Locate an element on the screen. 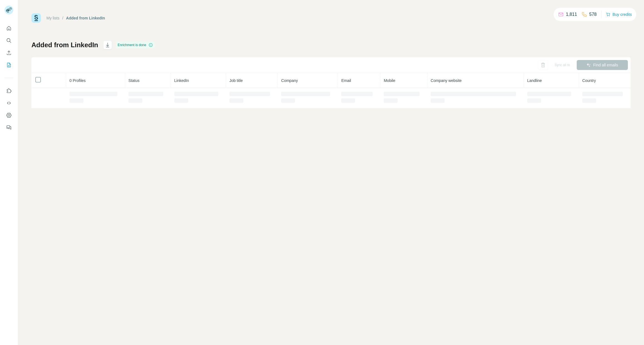 This screenshot has width=644, height=345. span: Job title is located at coordinates (236, 80).